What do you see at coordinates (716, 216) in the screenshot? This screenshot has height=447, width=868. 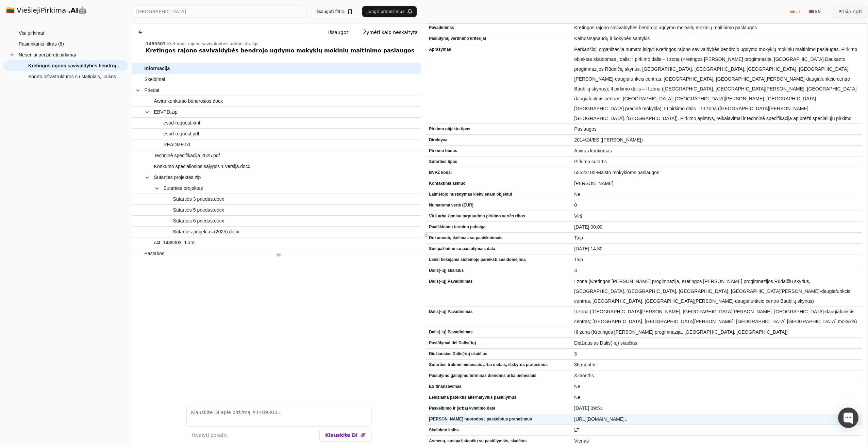 I see `span: Virš` at bounding box center [716, 216].